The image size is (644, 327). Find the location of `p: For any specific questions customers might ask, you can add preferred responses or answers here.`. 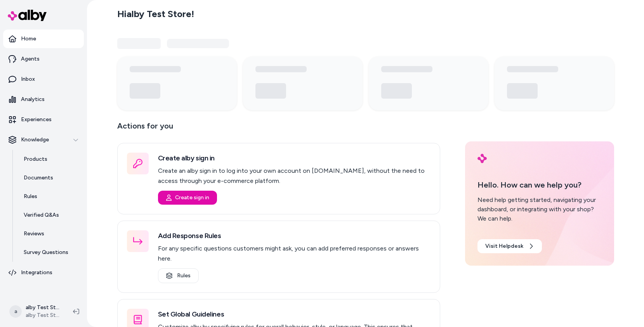

p: For any specific questions customers might ask, you can add preferred responses or answers here. is located at coordinates (294, 254).